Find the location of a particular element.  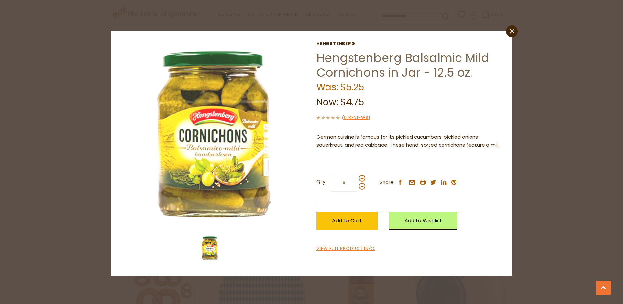

button: Add to Cart is located at coordinates (347, 220).